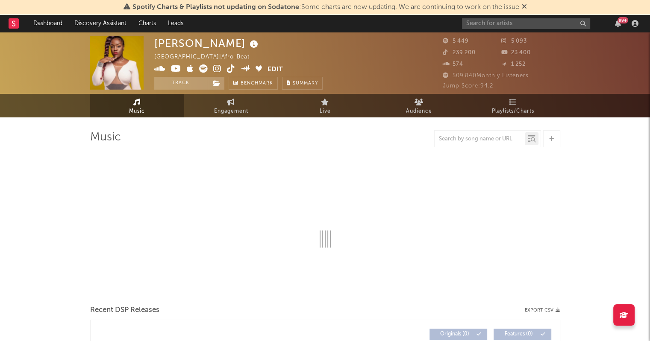  I want to click on span: 574, so click(453, 64).